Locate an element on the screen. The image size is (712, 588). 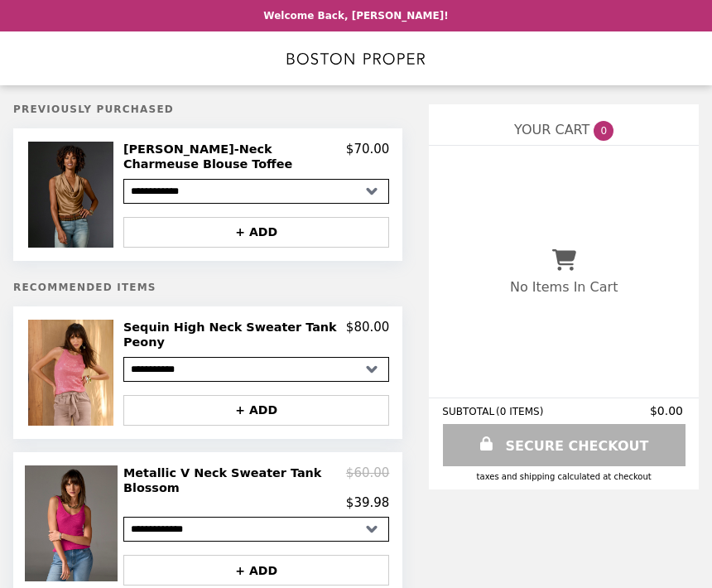
h2: Sequin High Neck Sweater Tank Peony is located at coordinates (235, 335).